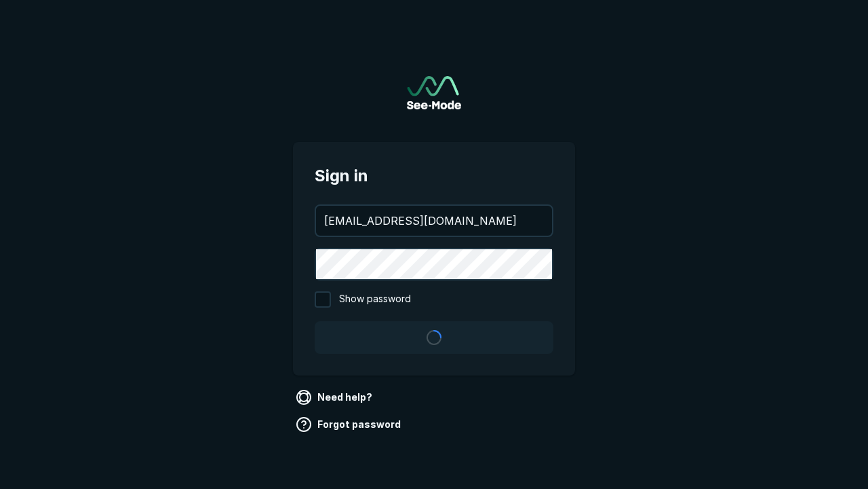 Image resolution: width=868 pixels, height=489 pixels. Describe the element at coordinates (335, 397) in the screenshot. I see `a: Need help?` at that location.